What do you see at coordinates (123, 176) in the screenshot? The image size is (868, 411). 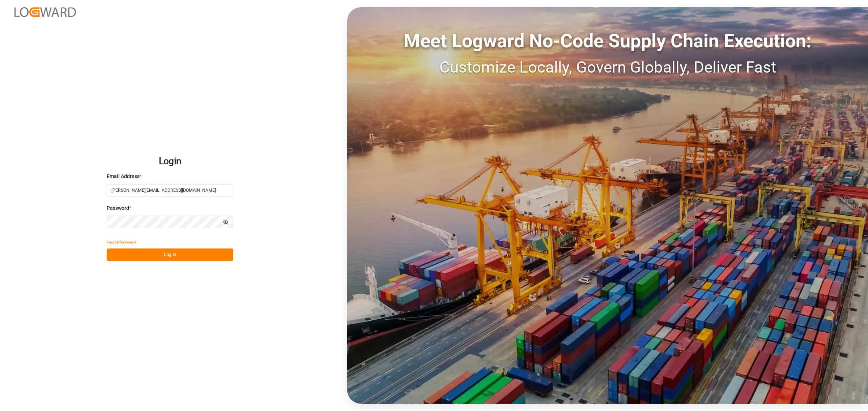 I see `span: Email Address` at bounding box center [123, 176].